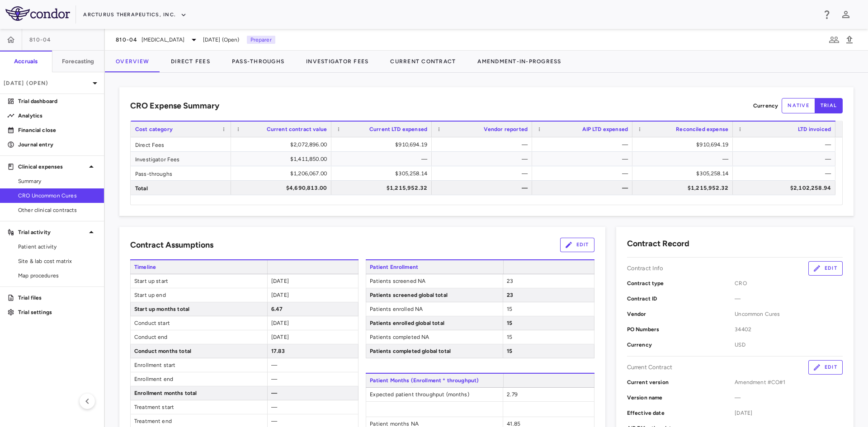 Image resolution: width=868 pixels, height=427 pixels. Describe the element at coordinates (278, 352) in the screenshot. I see `span: 17.83` at that location.